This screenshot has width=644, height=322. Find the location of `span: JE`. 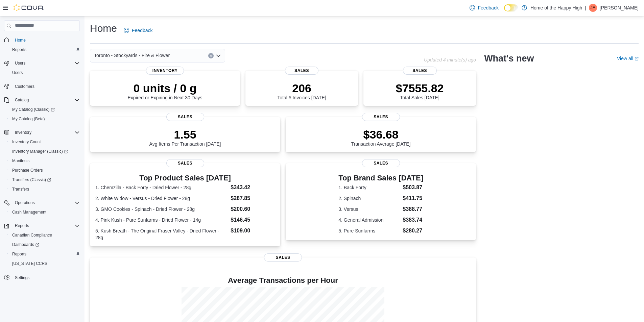

span: JE is located at coordinates (593, 8).